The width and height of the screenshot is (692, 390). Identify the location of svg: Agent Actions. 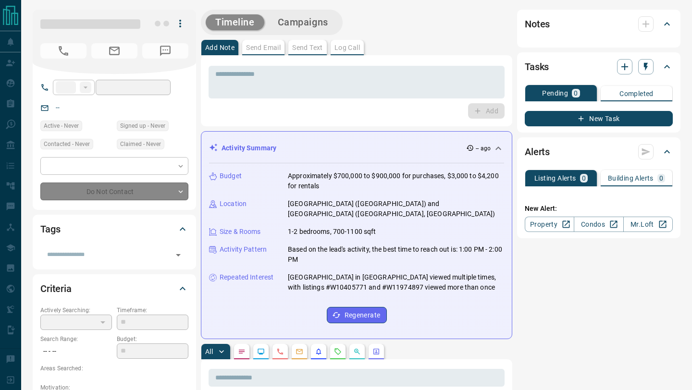
(376, 352).